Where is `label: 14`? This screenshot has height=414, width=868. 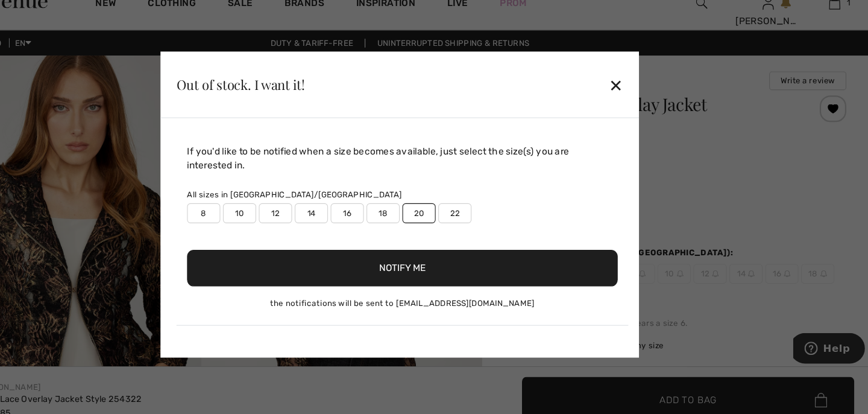 label: 14 is located at coordinates (354, 215).